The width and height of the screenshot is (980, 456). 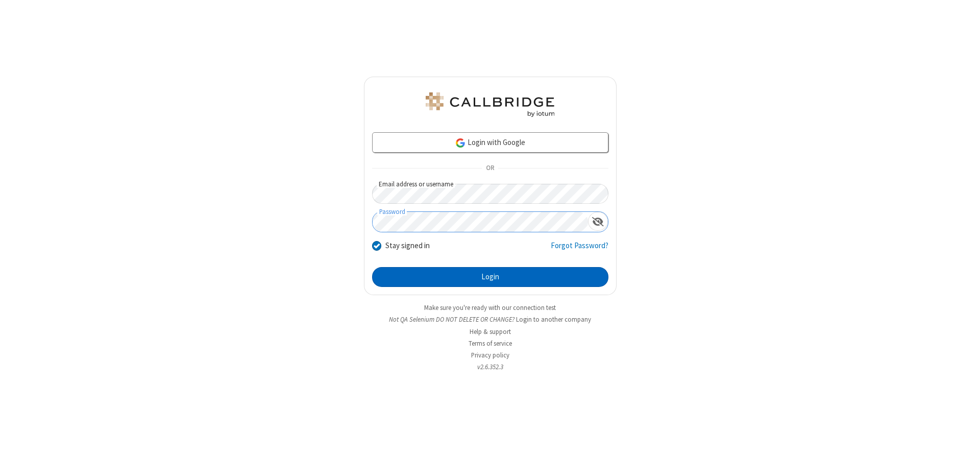 I want to click on input: Email address or username, so click(x=490, y=194).